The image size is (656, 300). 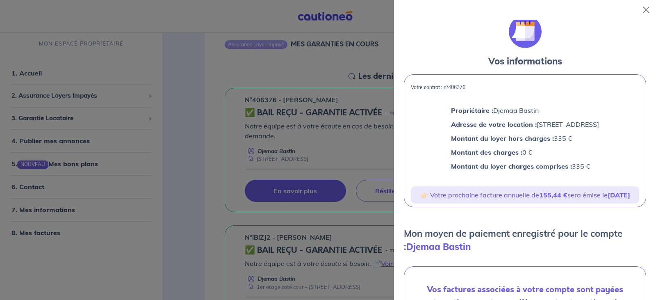 I want to click on strong: Djemaa Bastin, so click(x=438, y=246).